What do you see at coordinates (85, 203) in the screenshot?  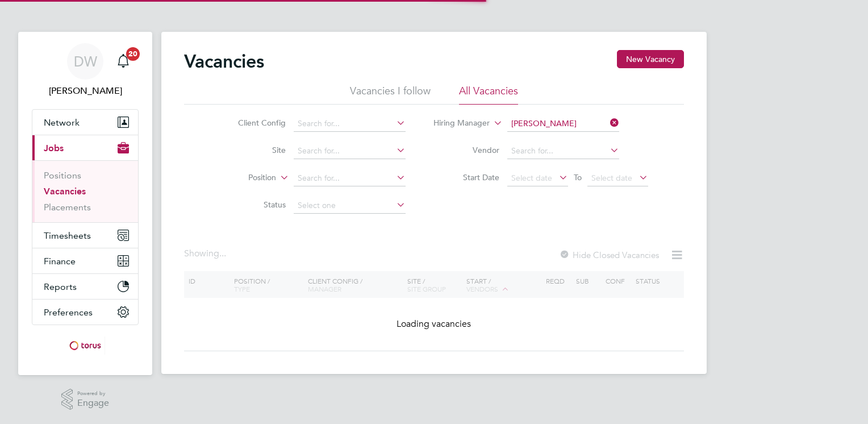 I see `nav: Main navigation` at bounding box center [85, 203].